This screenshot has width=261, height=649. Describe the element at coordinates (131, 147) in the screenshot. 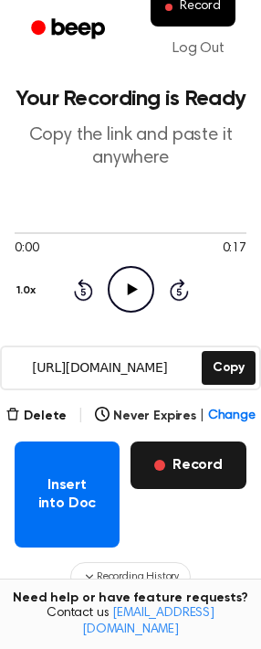

I see `p: Copy the link and paste it anywhere` at that location.